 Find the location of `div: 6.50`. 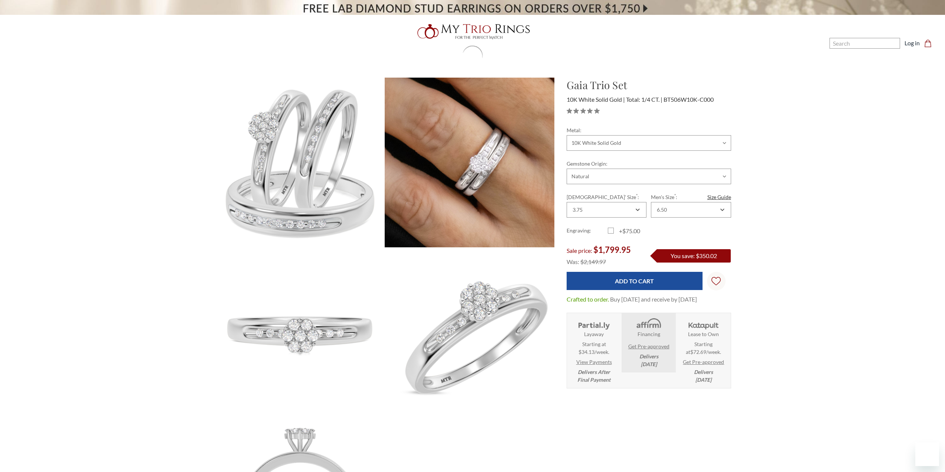

div: 6.50 is located at coordinates (662, 210).